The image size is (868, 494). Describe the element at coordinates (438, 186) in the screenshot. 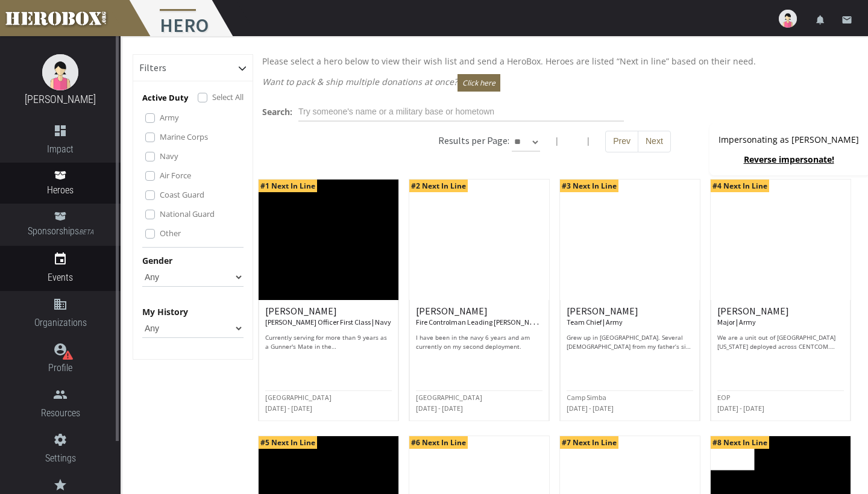

I see `span: #2 Next In Line` at that location.